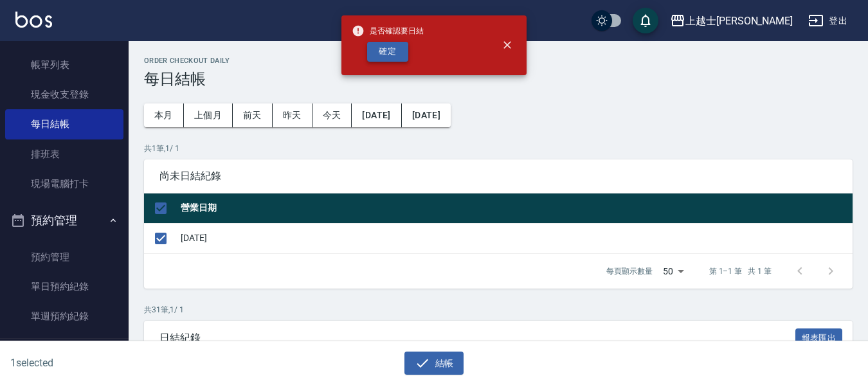 The width and height of the screenshot is (868, 385). Describe the element at coordinates (820, 337) in the screenshot. I see `a: 報表匯出` at that location.